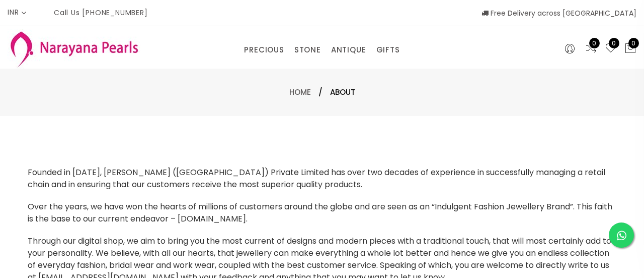  I want to click on a: ANTIQUE, so click(349, 50).